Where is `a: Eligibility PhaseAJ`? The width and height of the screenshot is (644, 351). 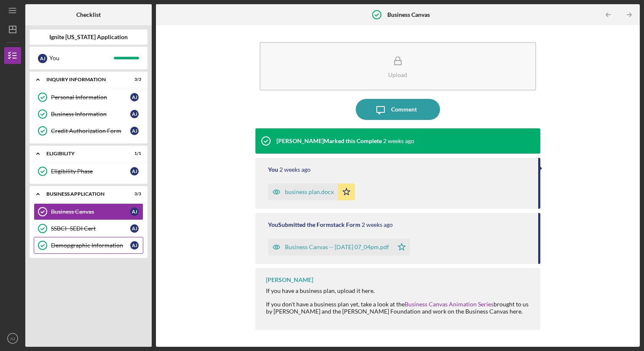 a: Eligibility PhaseAJ is located at coordinates (88, 171).